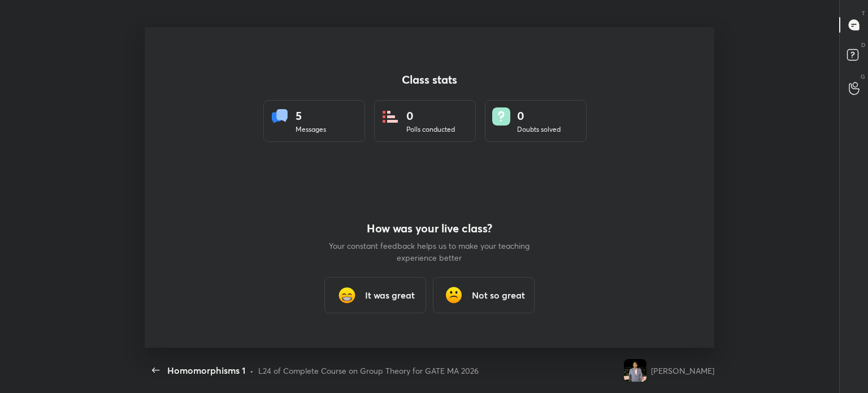  Describe the element at coordinates (431, 129) in the screenshot. I see `div: Polls conducted` at that location.